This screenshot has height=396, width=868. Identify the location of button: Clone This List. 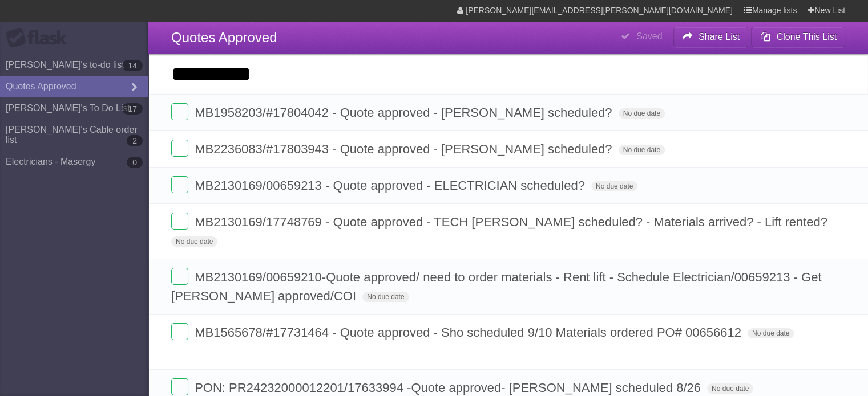
(798, 37).